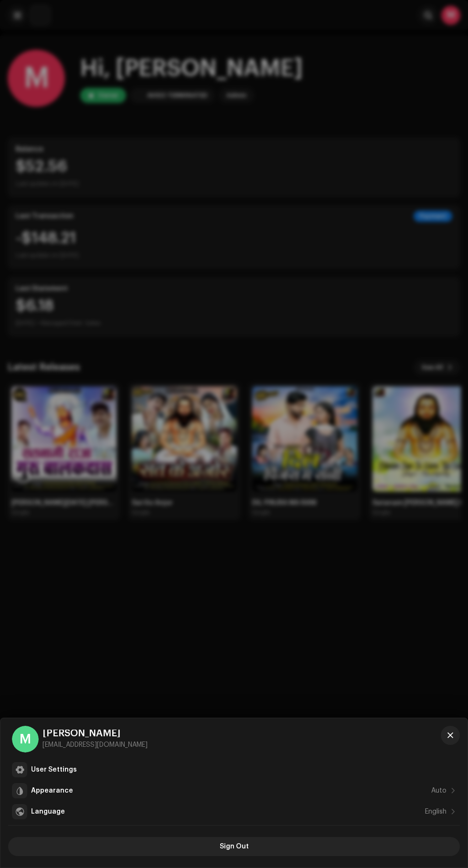 This screenshot has width=468, height=868. Describe the element at coordinates (54, 770) in the screenshot. I see `div: User Settings` at that location.